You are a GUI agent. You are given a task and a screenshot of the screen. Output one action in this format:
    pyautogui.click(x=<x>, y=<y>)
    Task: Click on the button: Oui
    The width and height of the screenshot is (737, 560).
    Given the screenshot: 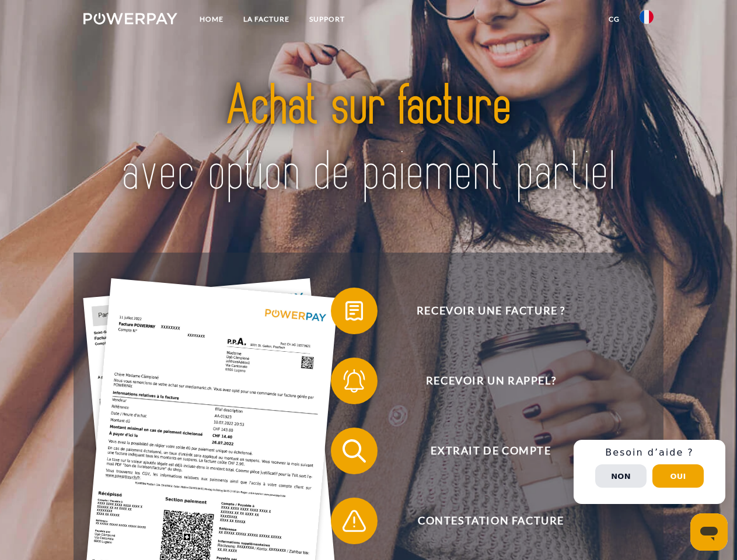 What is the action you would take?
    pyautogui.click(x=677, y=476)
    